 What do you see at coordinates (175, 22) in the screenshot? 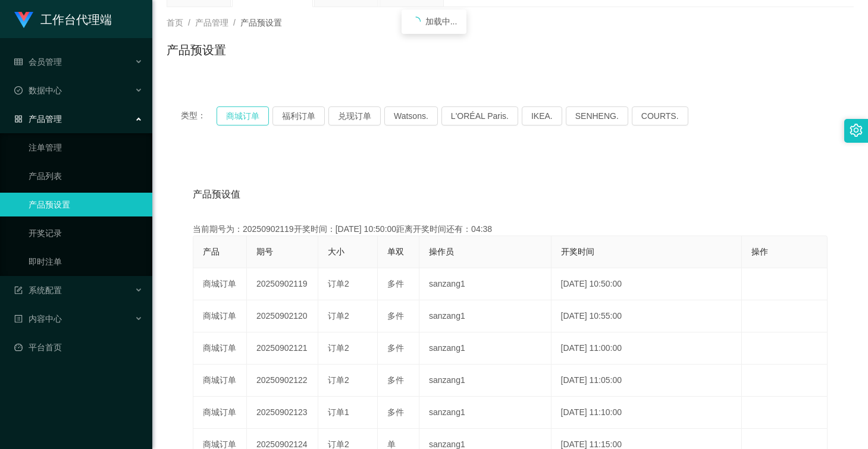
I see `span: 首页` at bounding box center [175, 22].